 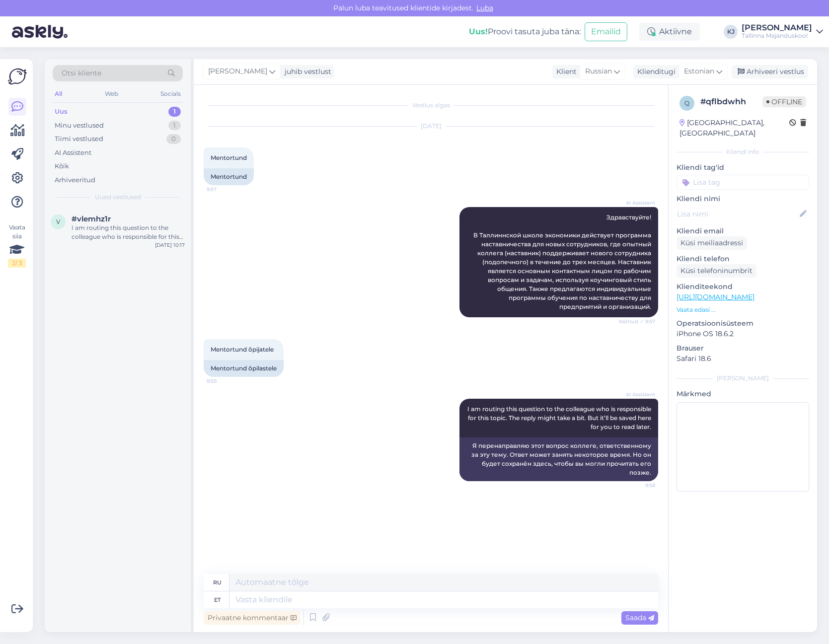 What do you see at coordinates (58, 222) in the screenshot?
I see `span: v` at bounding box center [58, 222].